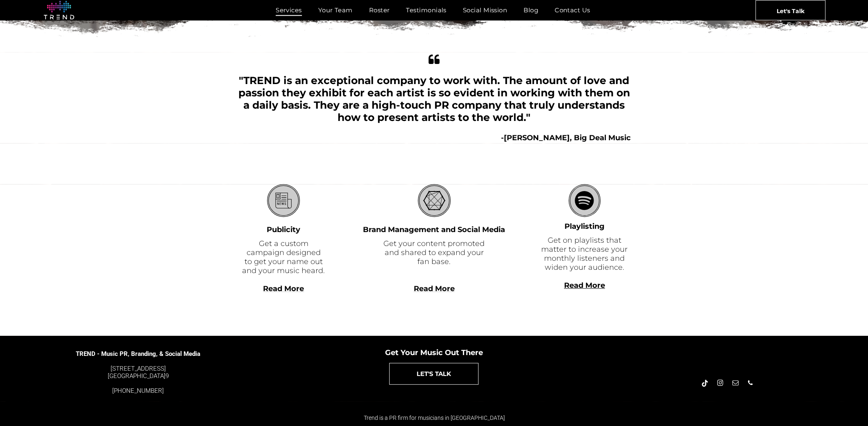  I want to click on a: Services, so click(289, 10).